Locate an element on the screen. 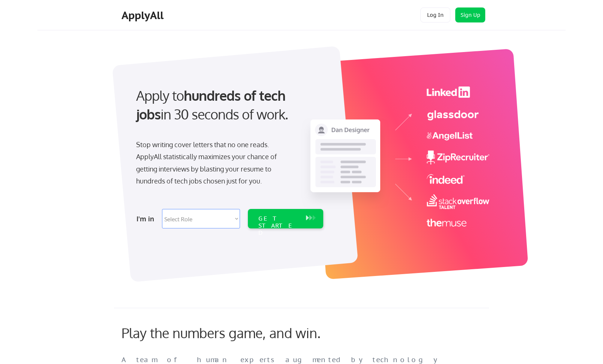 The height and width of the screenshot is (364, 603). button: Log In is located at coordinates (435, 15).